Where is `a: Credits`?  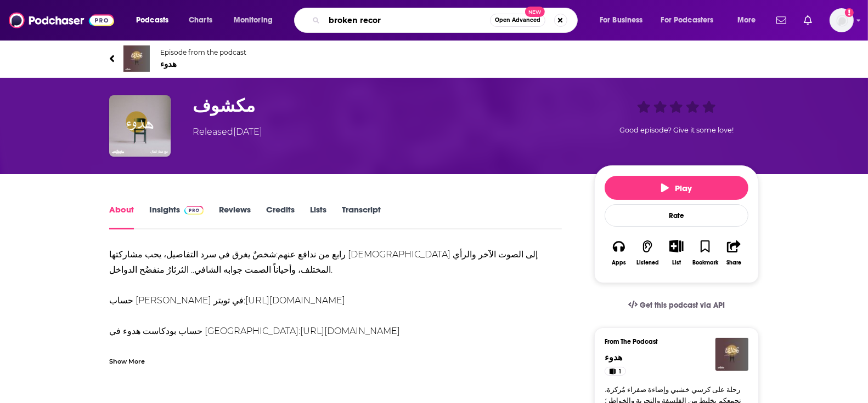 a: Credits is located at coordinates (281, 217).